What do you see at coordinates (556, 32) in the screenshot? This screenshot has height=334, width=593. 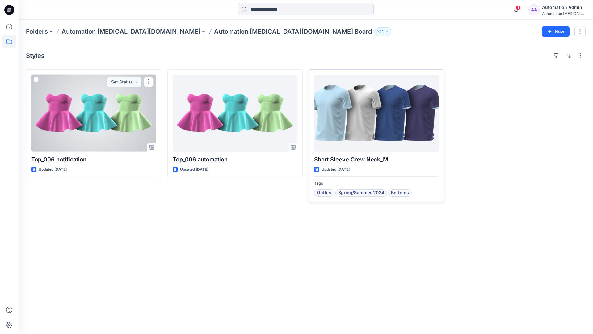 I see `button: New` at bounding box center [556, 32].